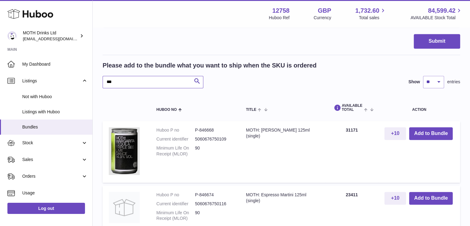 The image size is (470, 226). What do you see at coordinates (55, 127) in the screenshot?
I see `span: Bundles` at bounding box center [55, 127].